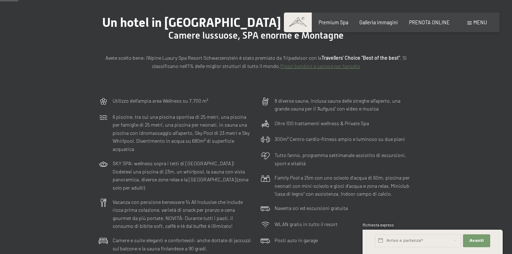  Describe the element at coordinates (182, 244) in the screenshot. I see `p: Camere e suite eleganti e confortevoli: anche dottate di jaccuzzi sul balcone e la sauna finlande...` at that location.